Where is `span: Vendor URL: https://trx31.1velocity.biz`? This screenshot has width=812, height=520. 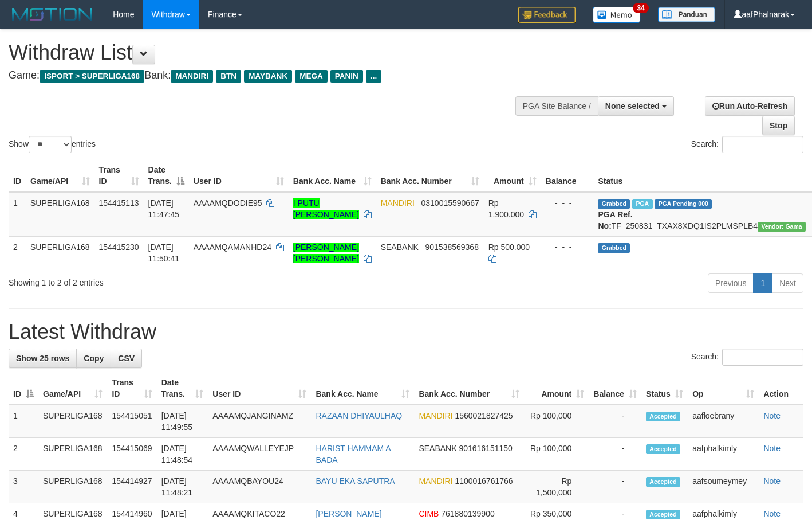
span: Vendor URL: https://trx31.1velocity.biz is located at coordinates (782, 226).